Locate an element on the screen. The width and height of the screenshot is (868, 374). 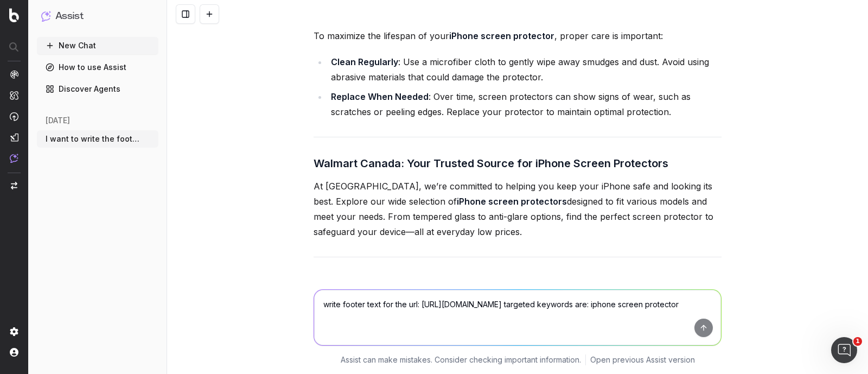
button: New Chat is located at coordinates (97, 46).